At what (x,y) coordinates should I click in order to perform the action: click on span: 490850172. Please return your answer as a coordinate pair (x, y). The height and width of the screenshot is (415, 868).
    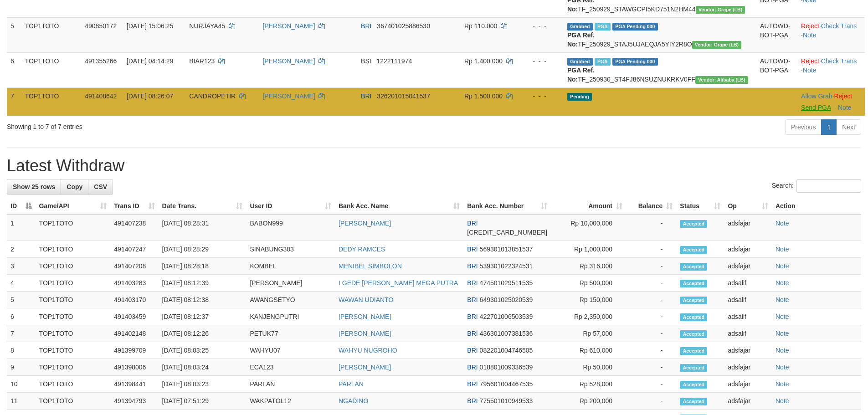
    Looking at the image, I should click on (101, 26).